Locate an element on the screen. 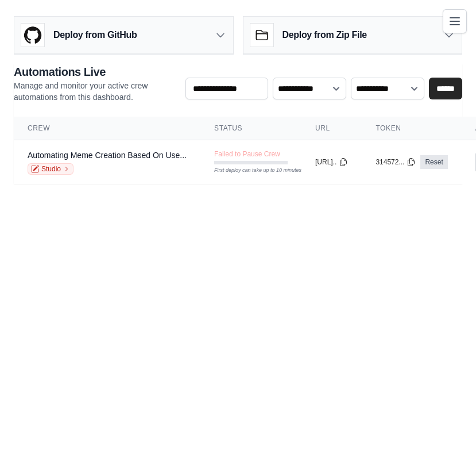 The width and height of the screenshot is (476, 469). div: First deploy can take up to 10 minutes is located at coordinates (251, 171).